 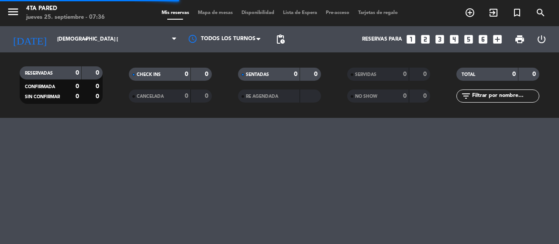 I want to click on span: print, so click(x=520, y=39).